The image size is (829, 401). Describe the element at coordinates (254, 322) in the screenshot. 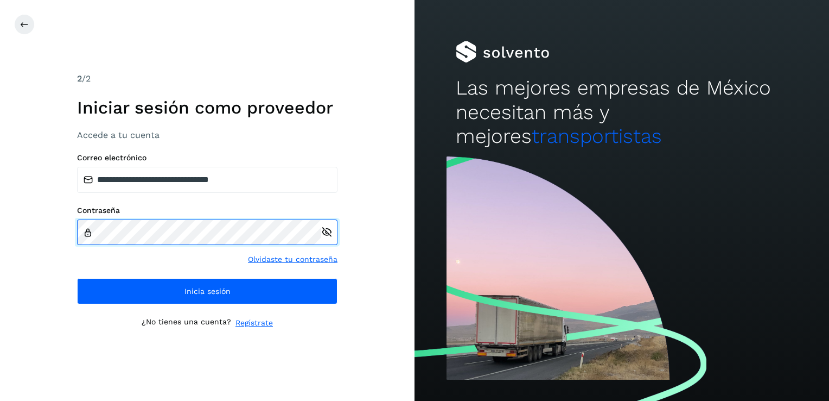

I see `a: Regístrate` at that location.